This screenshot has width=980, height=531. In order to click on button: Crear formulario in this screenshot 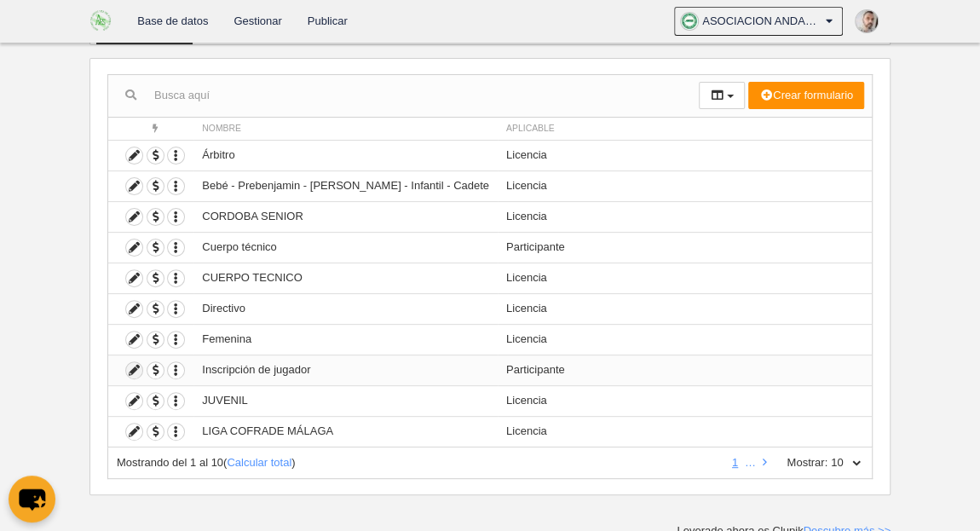, I will do `click(806, 95)`.